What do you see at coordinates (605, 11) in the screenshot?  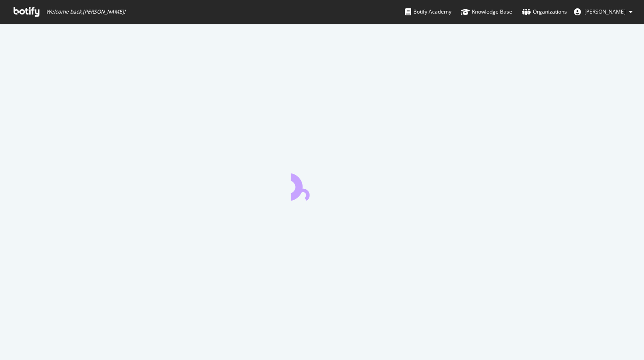 I see `span: Brunel Dimitri` at bounding box center [605, 11].